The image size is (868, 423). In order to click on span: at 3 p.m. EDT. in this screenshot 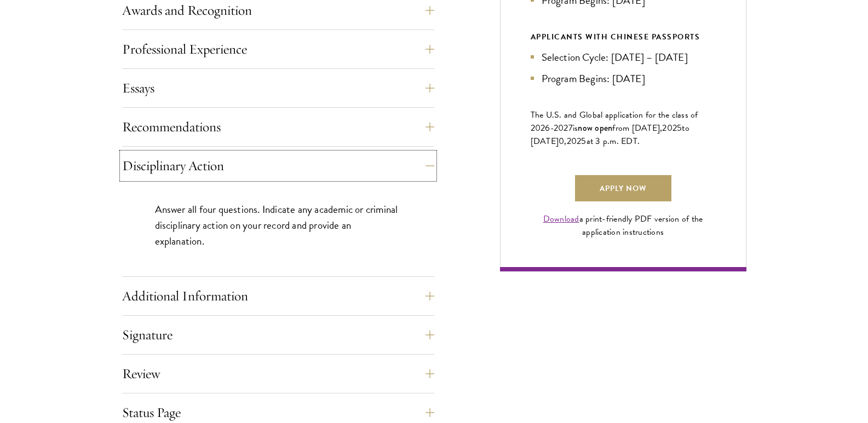, I will do `click(613, 141)`.